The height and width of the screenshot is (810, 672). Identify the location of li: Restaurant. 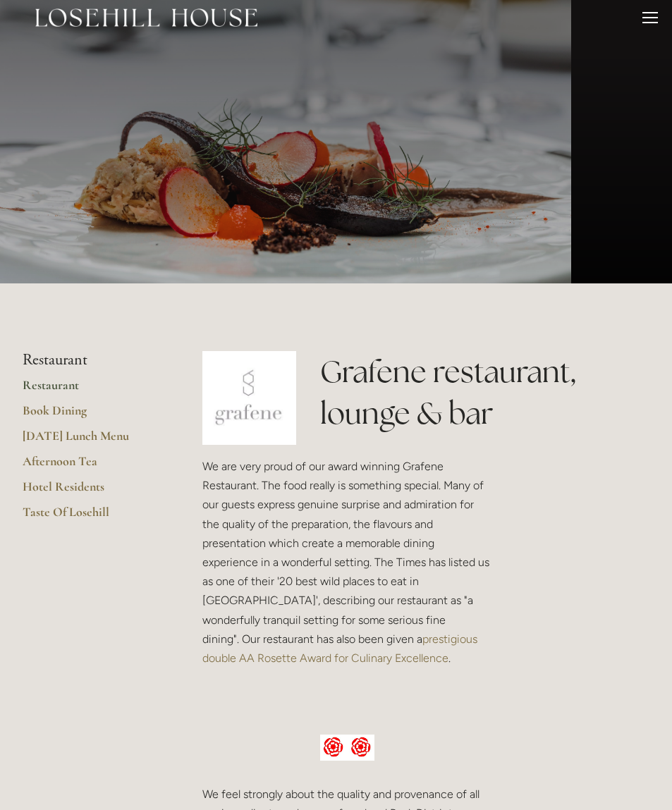
(90, 361).